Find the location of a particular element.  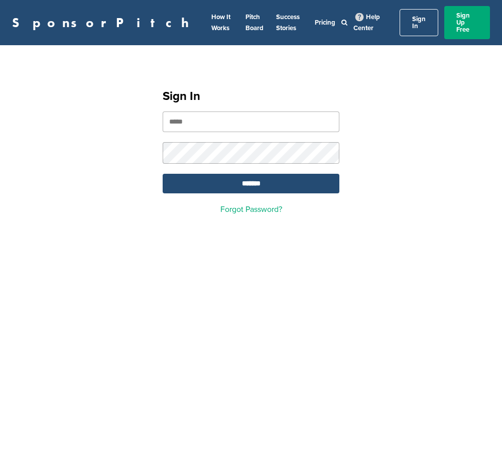

a: Success Stories is located at coordinates (288, 23).